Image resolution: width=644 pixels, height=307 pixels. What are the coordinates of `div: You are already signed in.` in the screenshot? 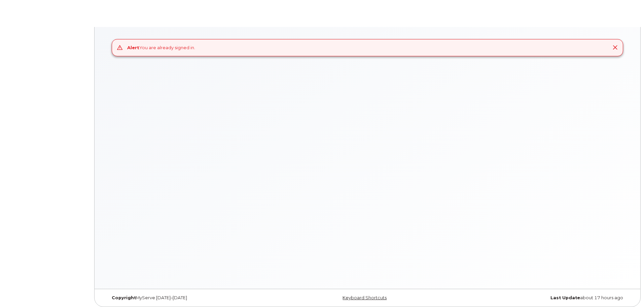 It's located at (161, 47).